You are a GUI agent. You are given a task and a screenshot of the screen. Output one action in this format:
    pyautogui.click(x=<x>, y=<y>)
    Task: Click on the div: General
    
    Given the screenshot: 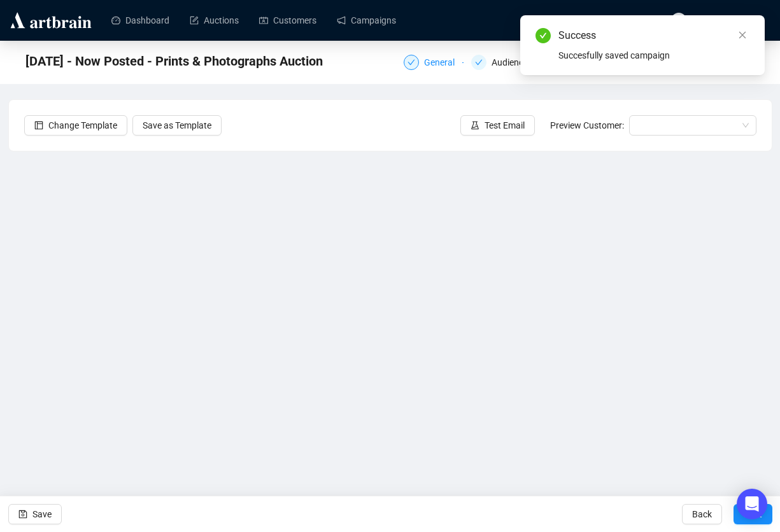 What is the action you would take?
    pyautogui.click(x=434, y=62)
    